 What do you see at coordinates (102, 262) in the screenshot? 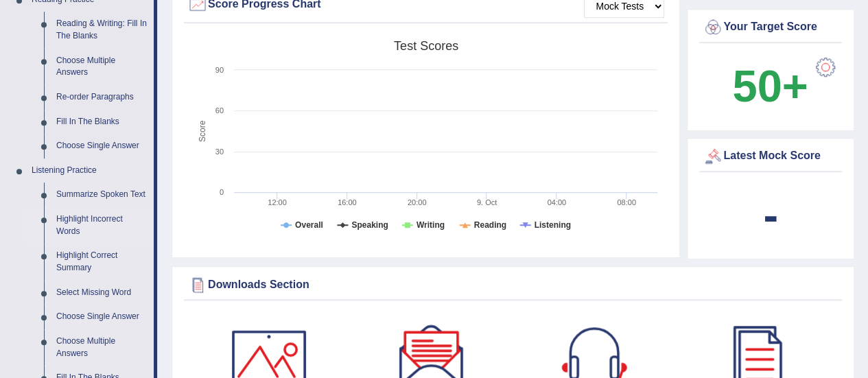
I see `a: Highlight Correct Summary` at bounding box center [102, 262].